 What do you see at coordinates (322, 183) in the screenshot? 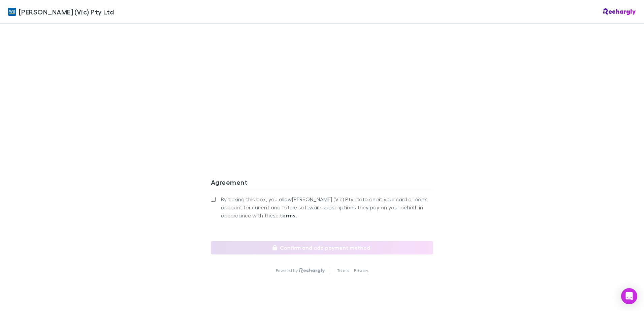
I see `h3: Agreement` at bounding box center [322, 183].